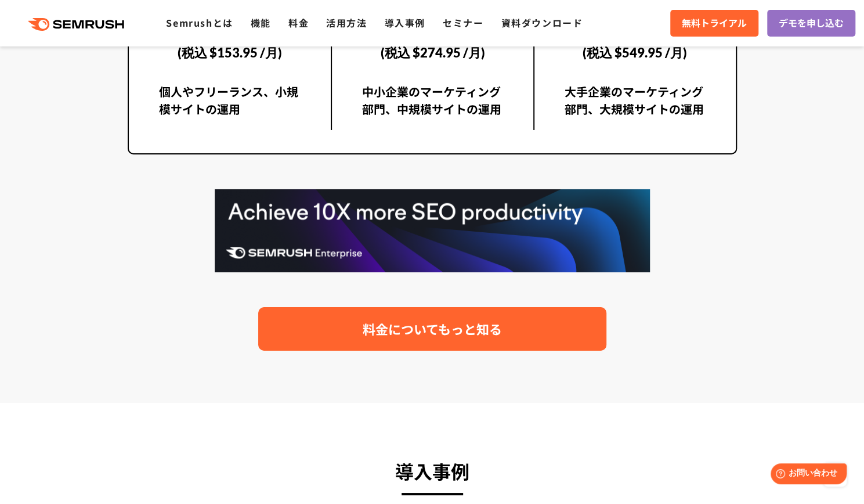 Image resolution: width=864 pixels, height=504 pixels. Describe the element at coordinates (432, 52) in the screenshot. I see `div: (税込 $274.95 /月)` at that location.